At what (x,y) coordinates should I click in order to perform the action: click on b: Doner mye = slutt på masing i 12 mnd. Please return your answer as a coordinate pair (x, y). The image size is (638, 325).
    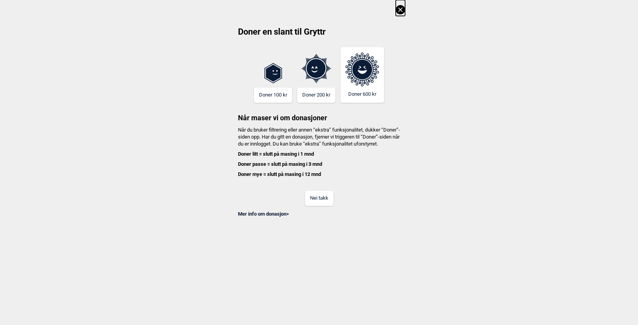
    Looking at the image, I should click on (279, 174).